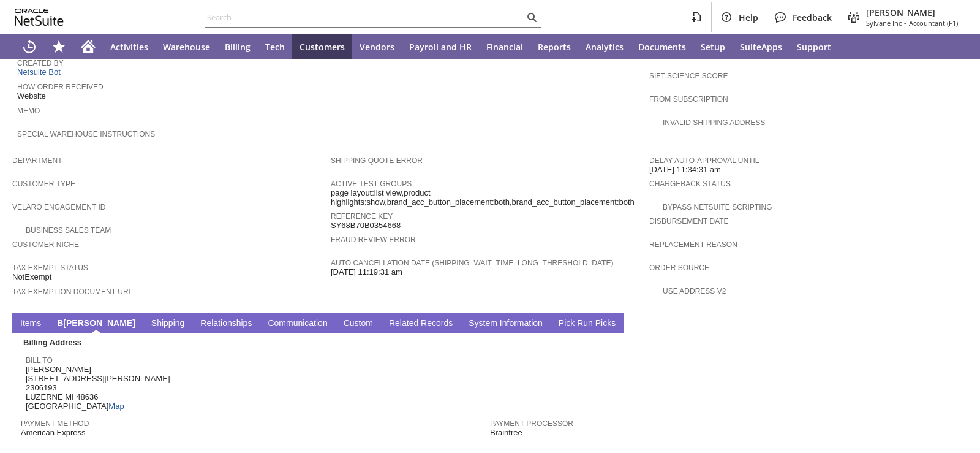 The height and width of the screenshot is (453, 980). I want to click on span: Vendors, so click(377, 47).